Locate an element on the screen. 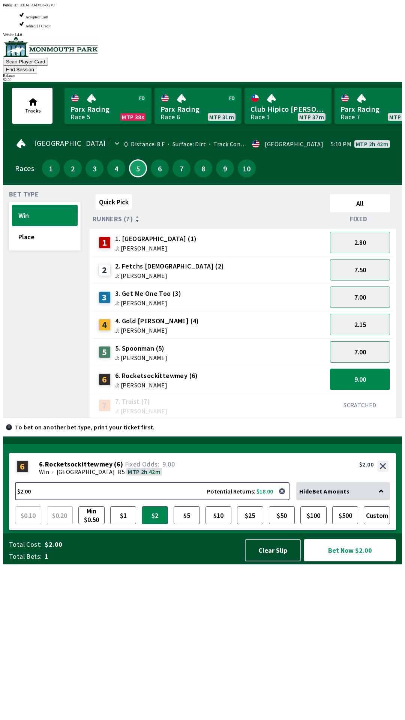 The height and width of the screenshot is (720, 405). button: $2 is located at coordinates (155, 515).